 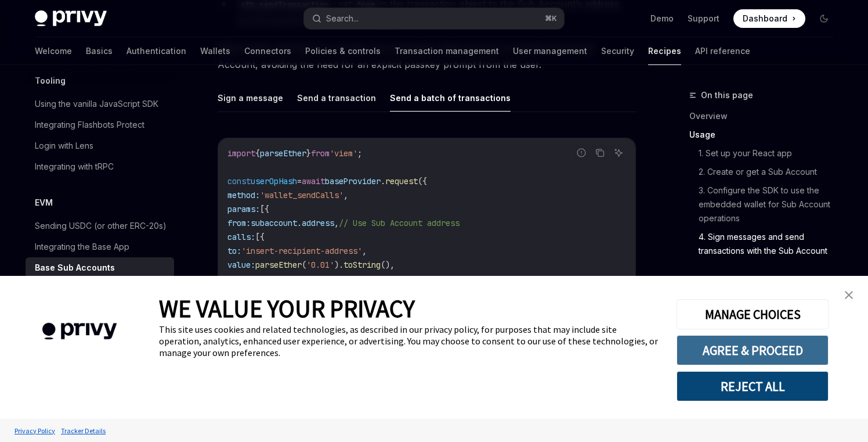 What do you see at coordinates (771, 205) in the screenshot?
I see `a: 3. Configure the SDK to use the embedded wallet for Sub Account operations` at bounding box center [771, 205].